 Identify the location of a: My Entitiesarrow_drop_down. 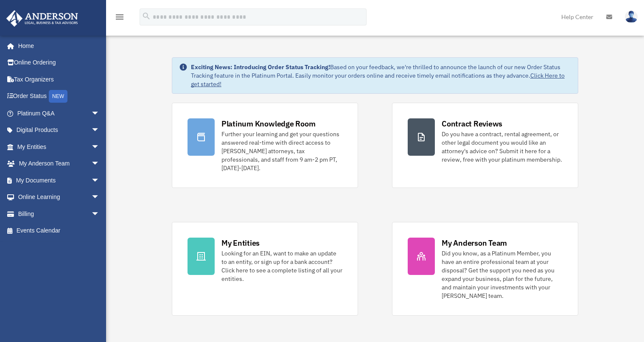
(59, 147).